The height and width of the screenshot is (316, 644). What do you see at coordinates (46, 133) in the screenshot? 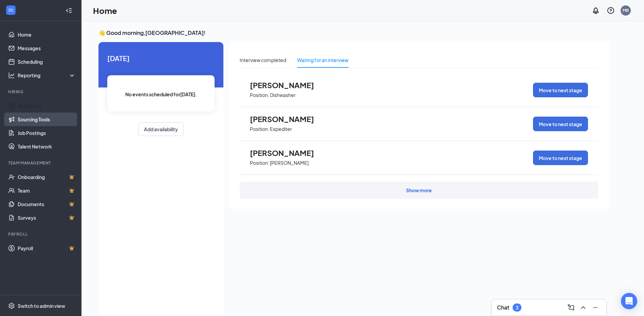
I see `a: Job Postings` at bounding box center [46, 133].